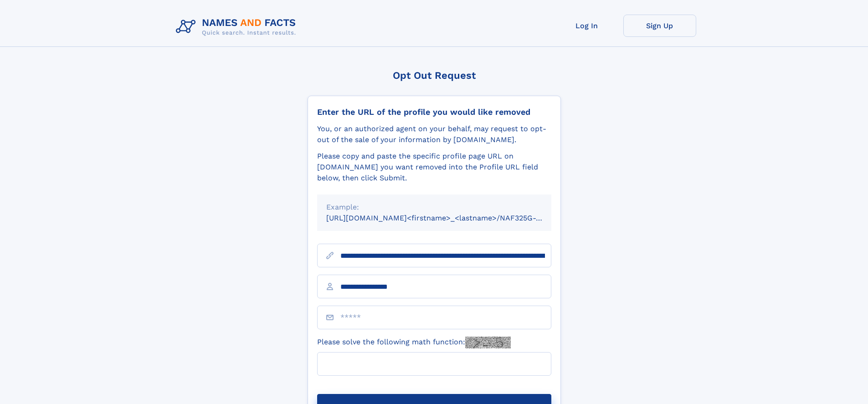 This screenshot has width=868, height=404. I want to click on div: You, or an authorized agent on your behalf, may request to opt-out of the sale of your informatio..., so click(435, 134).